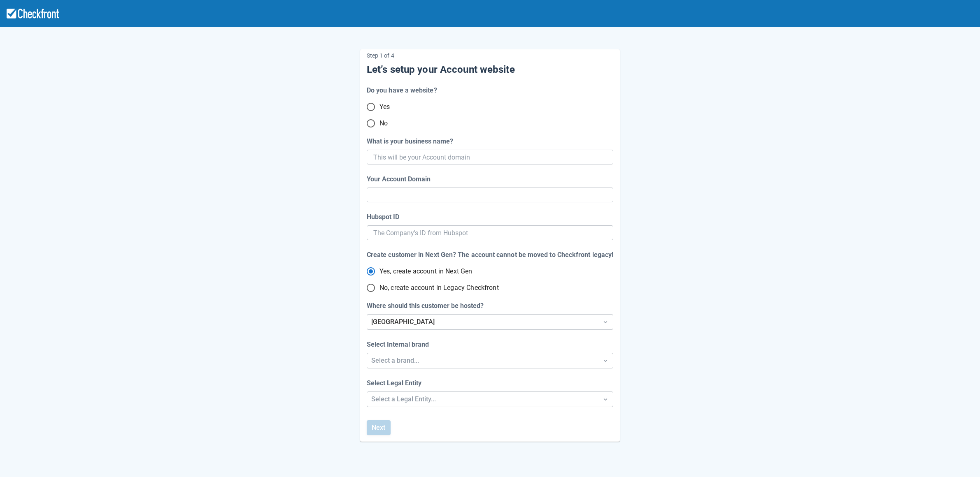 This screenshot has height=477, width=980. What do you see at coordinates (439, 288) in the screenshot?
I see `span: No, create account in Legacy Checkfront` at bounding box center [439, 288].